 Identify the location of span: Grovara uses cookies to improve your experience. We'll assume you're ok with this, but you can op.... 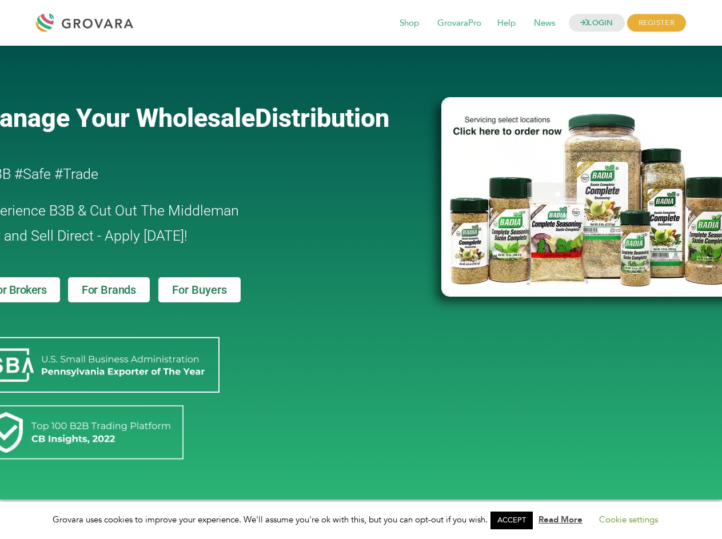
(361, 519).